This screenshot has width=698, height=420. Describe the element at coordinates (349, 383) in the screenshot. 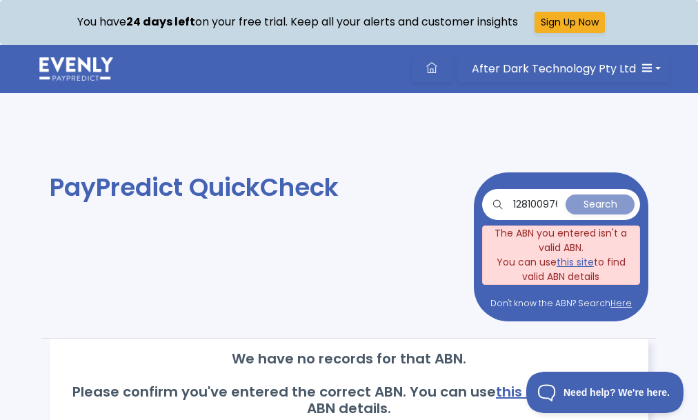

I see `h3: We have no records for that ABN. Please confirm you've entered the correct ABN. You can use to co...` at that location.